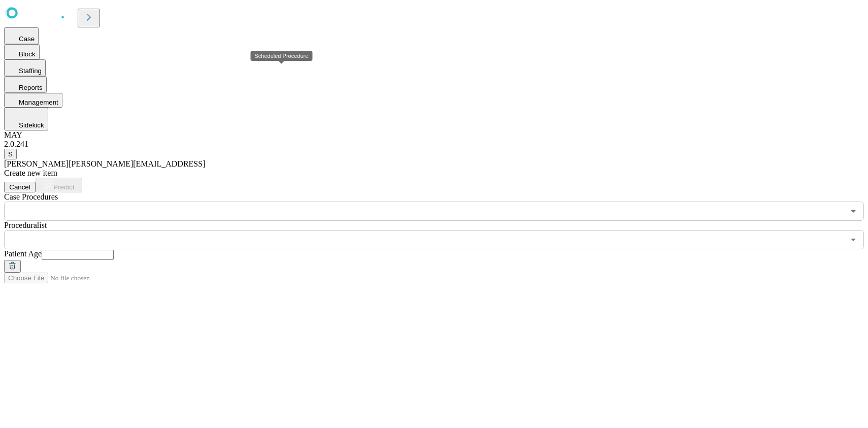 This screenshot has height=428, width=868. I want to click on span: Patient Age, so click(23, 254).